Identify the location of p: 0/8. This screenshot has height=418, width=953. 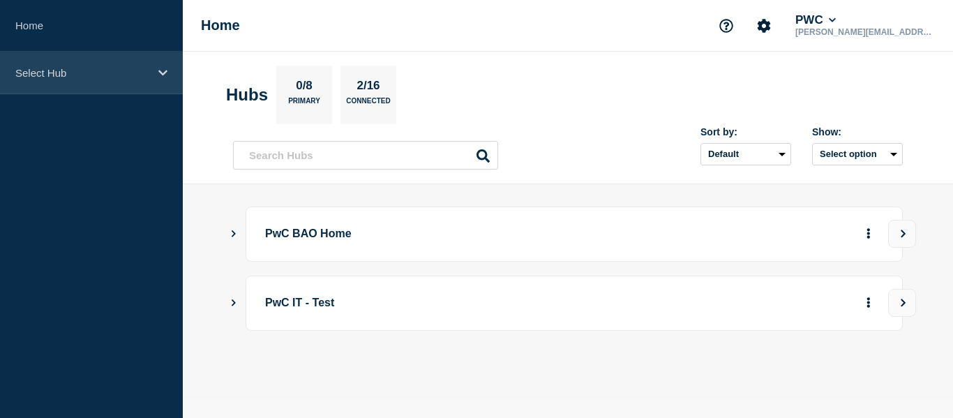
(304, 88).